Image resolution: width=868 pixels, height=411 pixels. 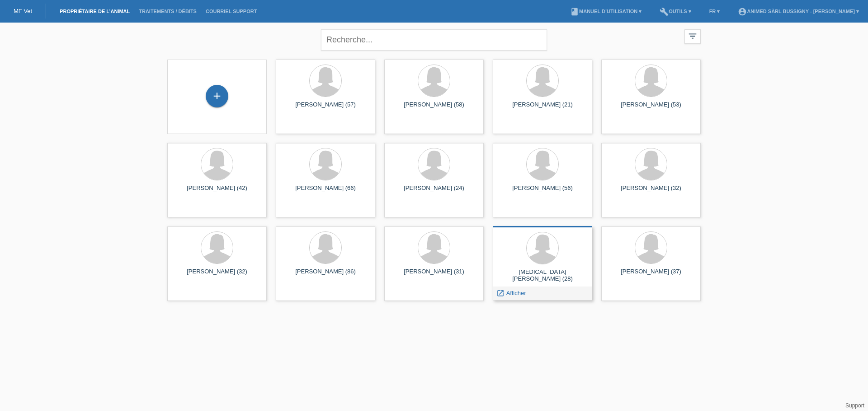 I want to click on a: Traitements / débits, so click(x=168, y=12).